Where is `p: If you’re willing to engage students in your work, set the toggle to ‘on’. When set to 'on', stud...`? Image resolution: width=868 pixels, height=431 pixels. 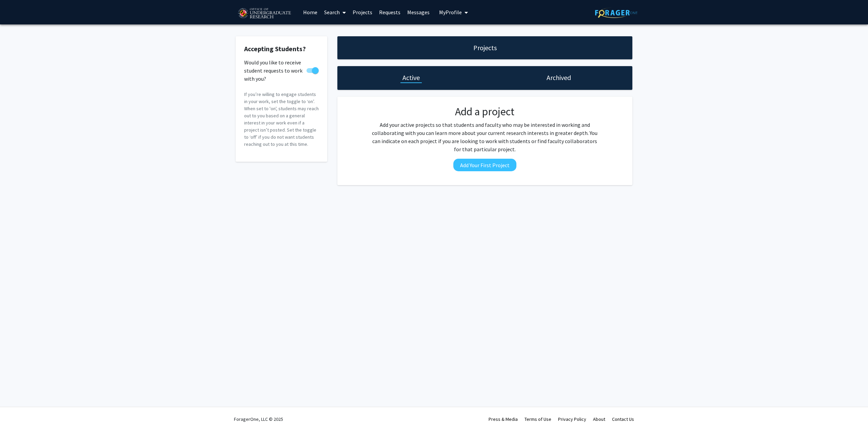
p: If you’re willing to engage students in your work, set the toggle to ‘on’. When set to 'on', stud... is located at coordinates (282, 120).